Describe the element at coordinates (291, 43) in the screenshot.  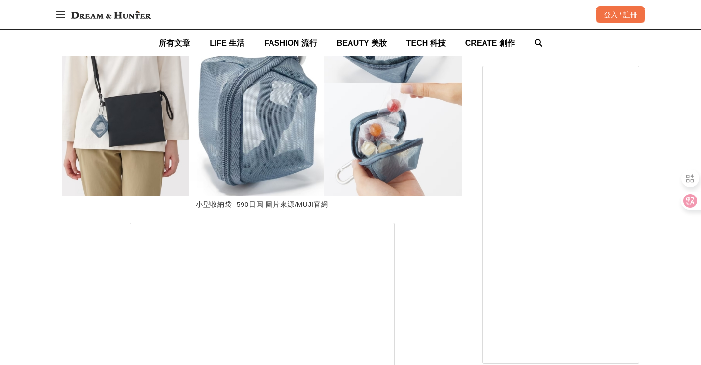
I see `span: FASHION 流行` at that location.